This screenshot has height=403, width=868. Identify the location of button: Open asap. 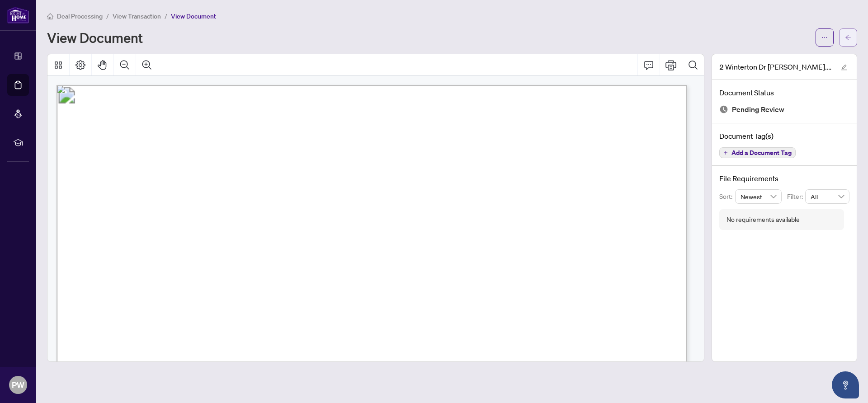
(845, 385).